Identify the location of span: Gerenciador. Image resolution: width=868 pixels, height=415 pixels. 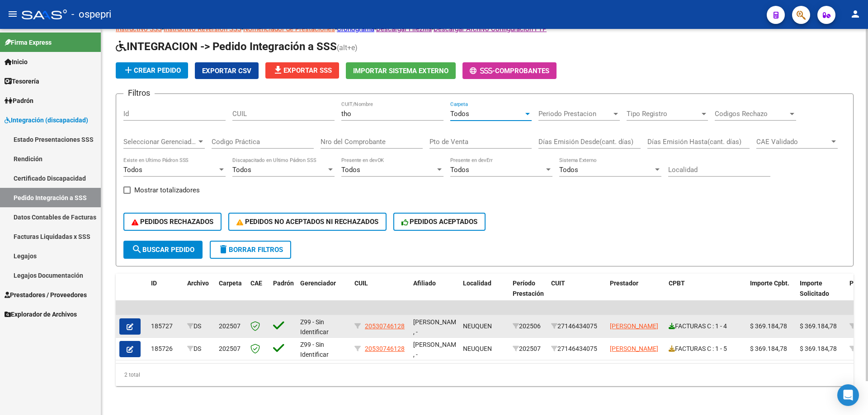
(318, 283).